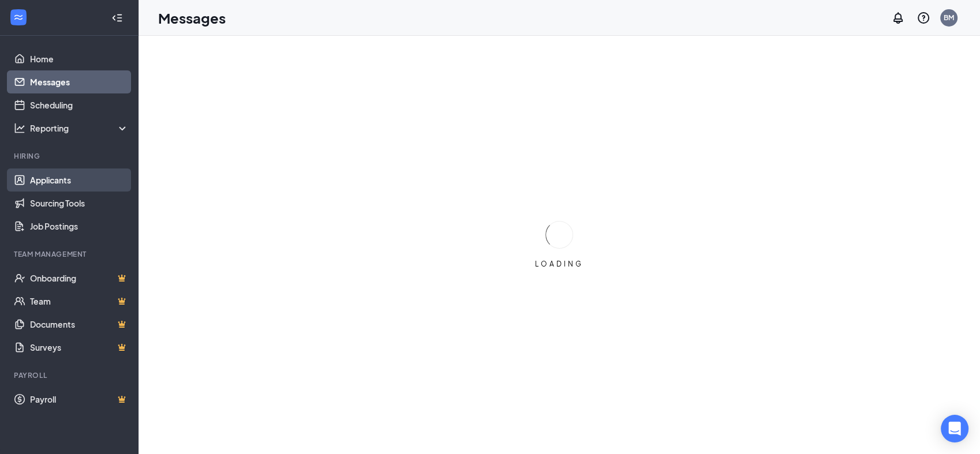 Image resolution: width=980 pixels, height=454 pixels. What do you see at coordinates (79, 105) in the screenshot?
I see `a: Scheduling` at bounding box center [79, 105].